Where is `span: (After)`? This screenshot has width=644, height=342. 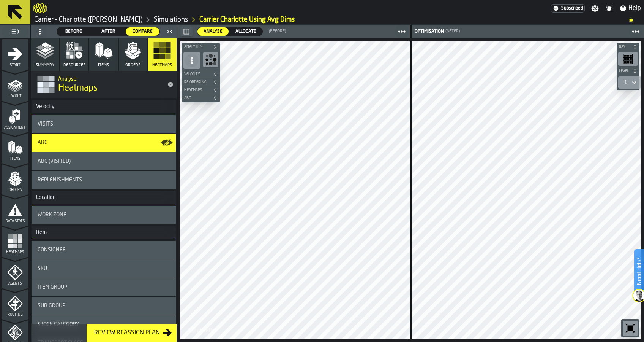
span: (After) is located at coordinates (453, 31).